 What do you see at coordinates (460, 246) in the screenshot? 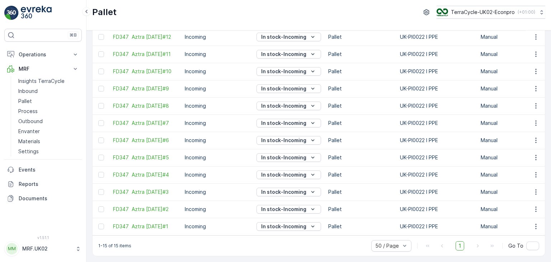
I see `span: 1` at bounding box center [460, 246].